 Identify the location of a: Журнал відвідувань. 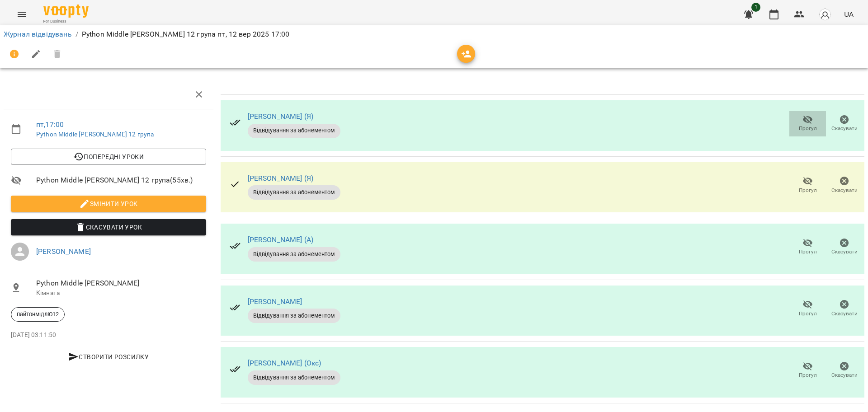
(37, 33).